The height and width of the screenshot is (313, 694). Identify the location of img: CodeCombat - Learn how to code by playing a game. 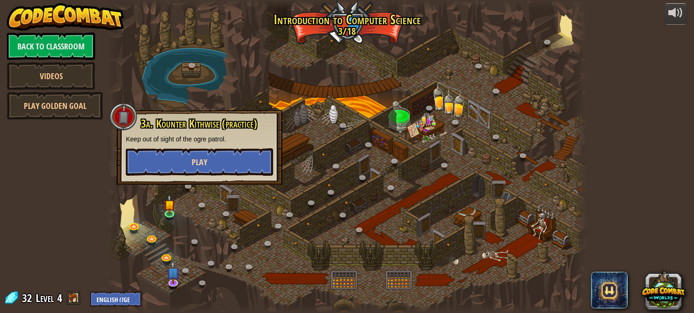
(65, 17).